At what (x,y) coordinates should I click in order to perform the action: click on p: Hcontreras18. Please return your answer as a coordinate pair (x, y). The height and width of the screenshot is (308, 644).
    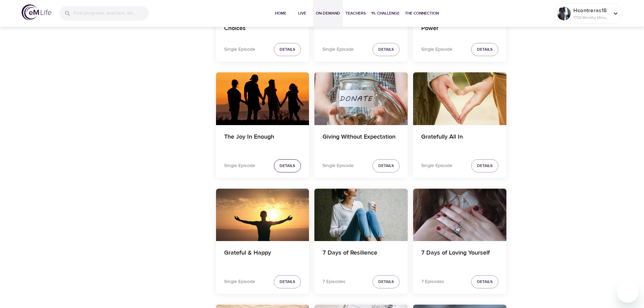
    Looking at the image, I should click on (591, 10).